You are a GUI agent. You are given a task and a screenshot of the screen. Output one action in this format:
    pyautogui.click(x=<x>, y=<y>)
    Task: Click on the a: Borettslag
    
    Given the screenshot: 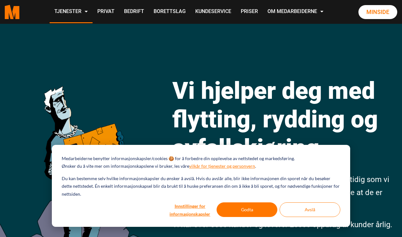 What is the action you would take?
    pyautogui.click(x=169, y=12)
    